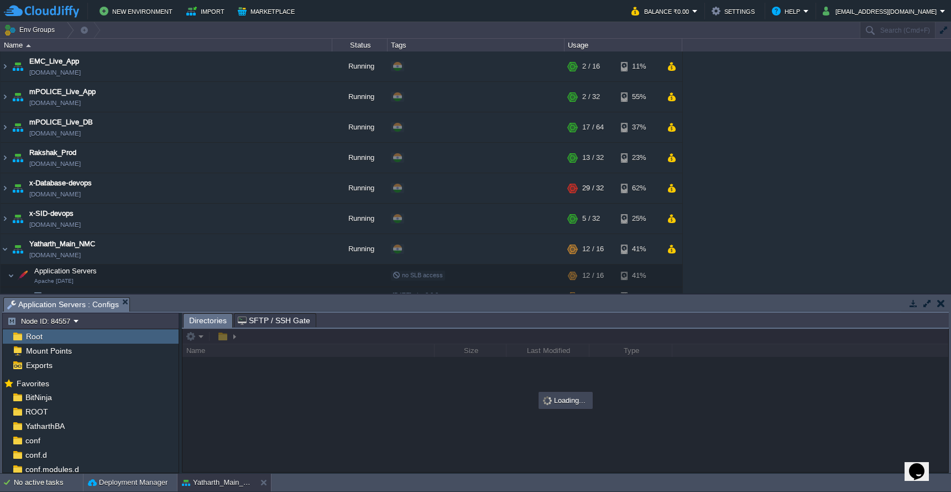  What do you see at coordinates (33, 440) in the screenshot?
I see `span: conf` at bounding box center [33, 440].